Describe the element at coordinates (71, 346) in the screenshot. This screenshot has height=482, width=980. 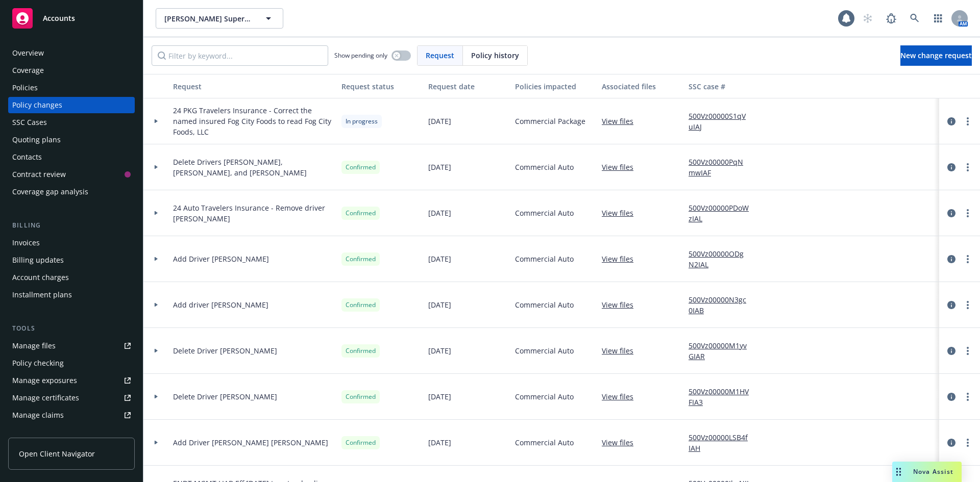
I see `a: Manage files` at that location.